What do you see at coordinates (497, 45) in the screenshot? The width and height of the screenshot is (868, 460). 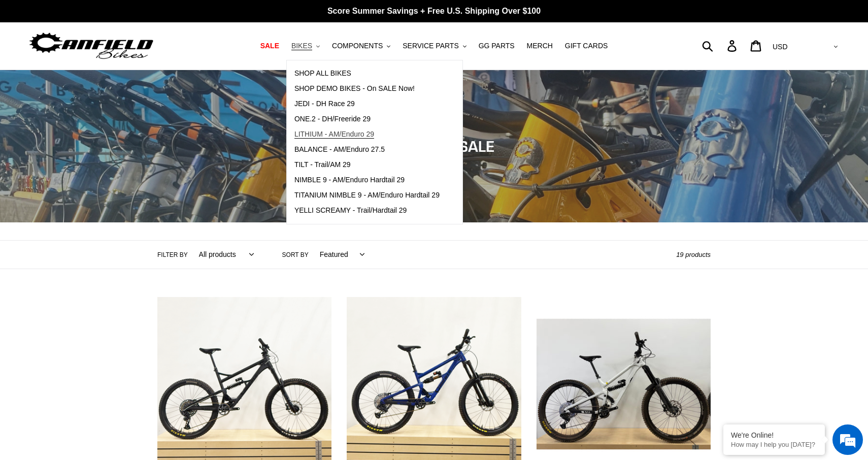 I see `a: GG PARTS` at bounding box center [497, 45].